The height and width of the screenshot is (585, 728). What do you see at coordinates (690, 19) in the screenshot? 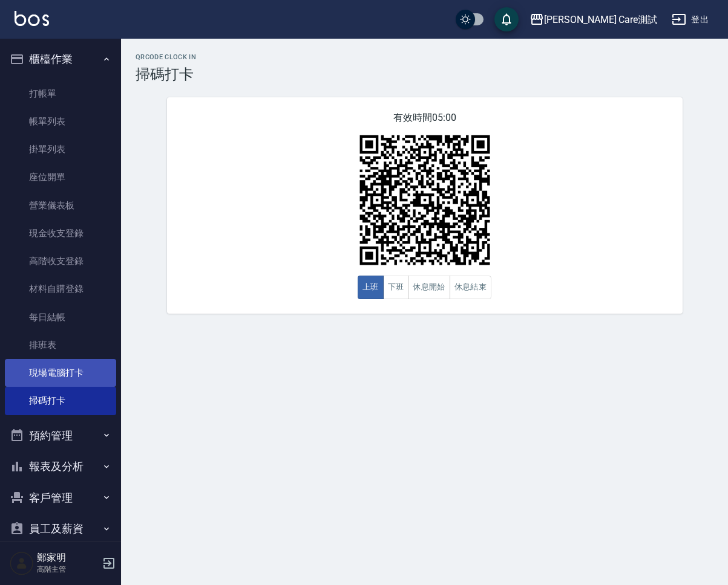
I see `button: 登出` at bounding box center [690, 19].